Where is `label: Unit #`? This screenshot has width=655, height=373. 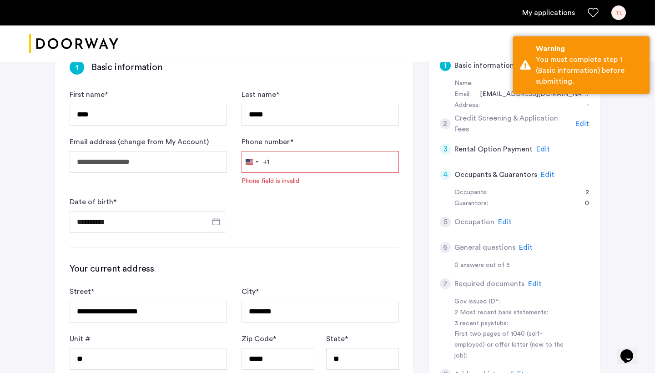
label: Unit # is located at coordinates (80, 339).